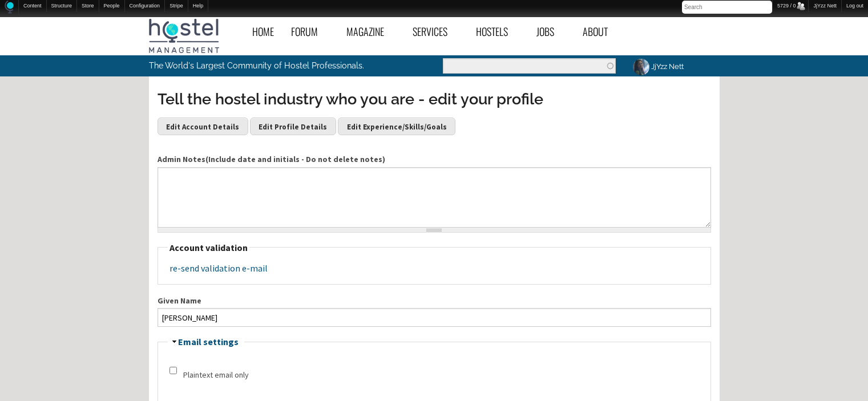 Image resolution: width=868 pixels, height=401 pixels. What do you see at coordinates (209, 247) in the screenshot?
I see `span: Account validation` at bounding box center [209, 247].